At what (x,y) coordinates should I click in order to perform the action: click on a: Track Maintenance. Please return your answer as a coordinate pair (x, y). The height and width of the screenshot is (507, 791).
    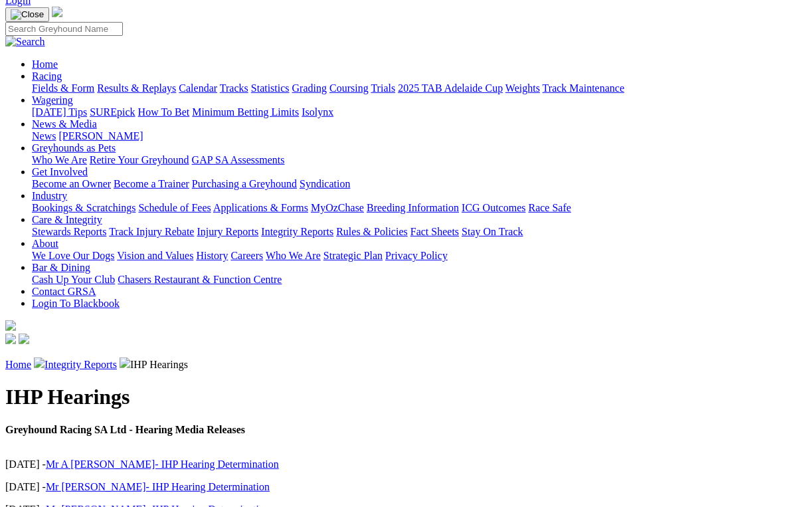
    Looking at the image, I should click on (583, 88).